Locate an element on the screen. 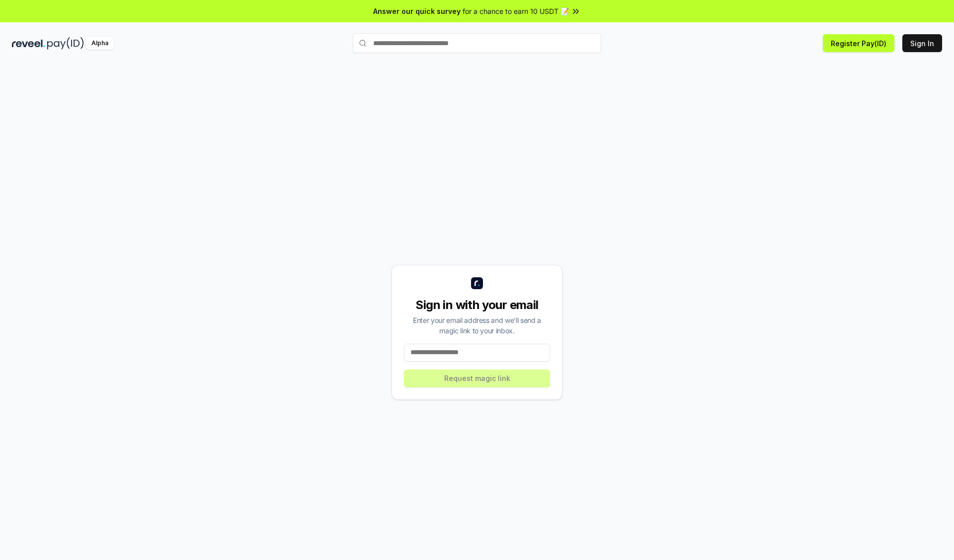  button: Sign In is located at coordinates (923, 43).